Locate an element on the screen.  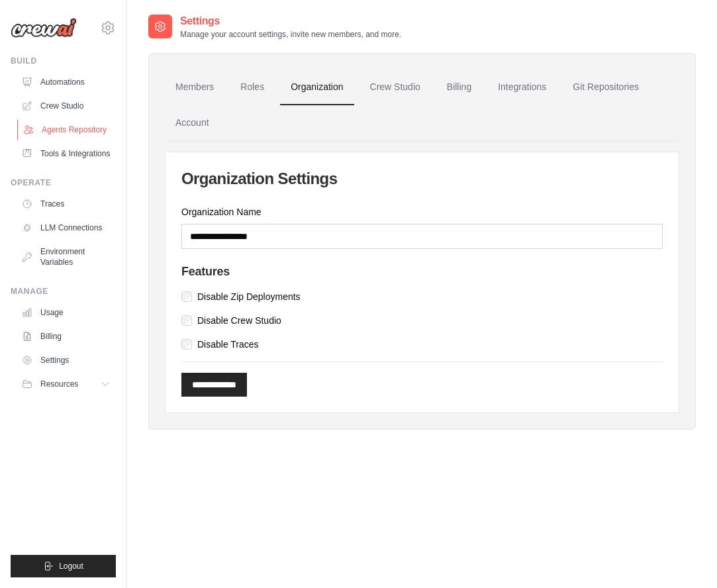
p: Manage your account settings, invite new members, and more. is located at coordinates (291, 35).